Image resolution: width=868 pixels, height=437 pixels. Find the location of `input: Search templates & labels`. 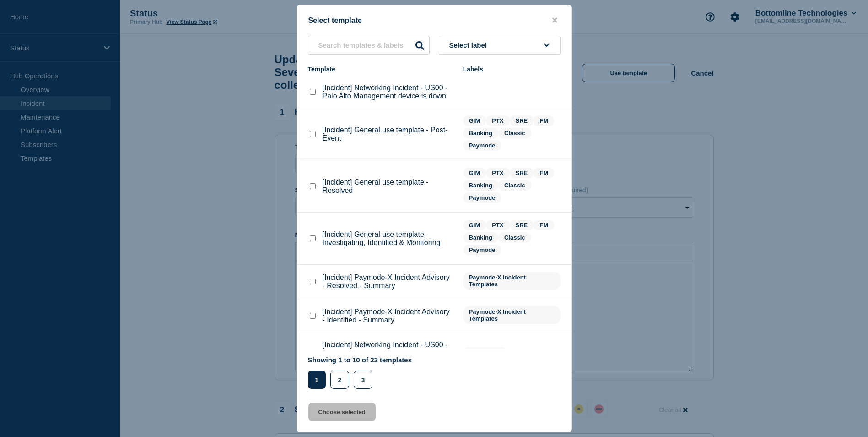

input: Search templates & labels is located at coordinates (369, 45).